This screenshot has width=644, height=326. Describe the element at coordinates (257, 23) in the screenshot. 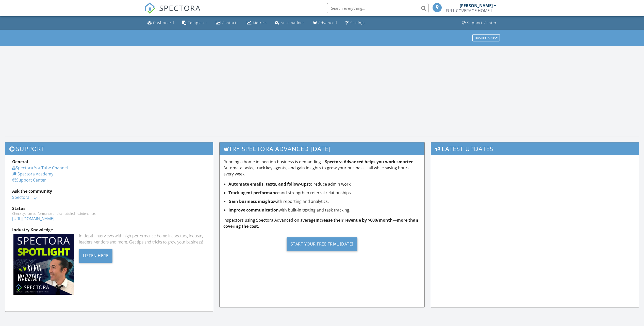

I see `a: Metrics` at that location.